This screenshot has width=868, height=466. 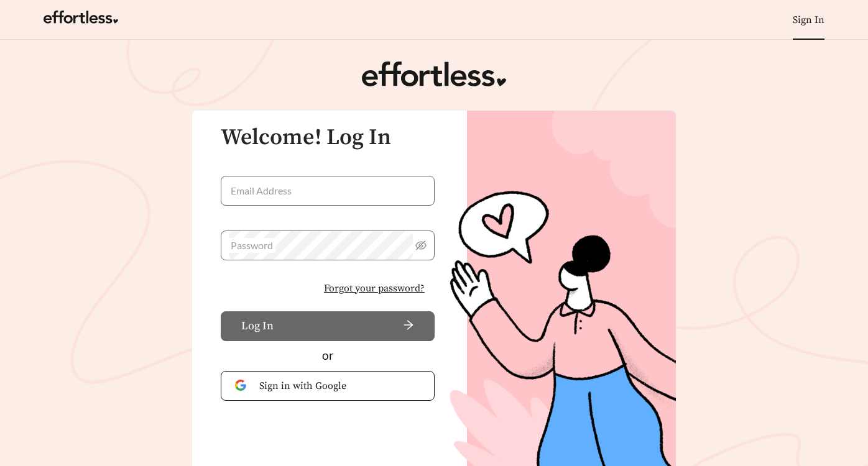 What do you see at coordinates (328, 386) in the screenshot?
I see `button: Sign in with Google` at bounding box center [328, 386].